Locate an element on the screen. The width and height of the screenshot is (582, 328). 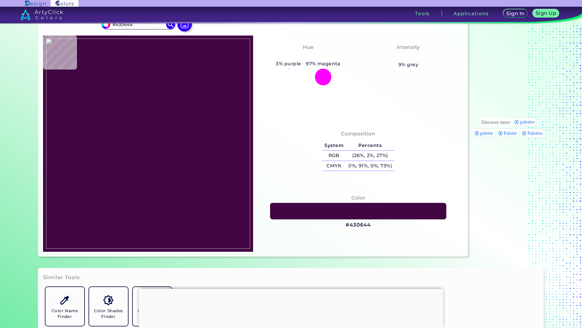
h5: Color Name Finder is located at coordinates (65, 313).